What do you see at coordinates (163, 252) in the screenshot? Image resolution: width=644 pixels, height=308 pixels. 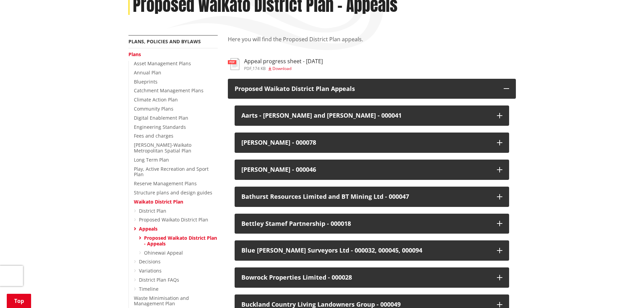 I see `a: Ohinewai Appeal` at bounding box center [163, 252].